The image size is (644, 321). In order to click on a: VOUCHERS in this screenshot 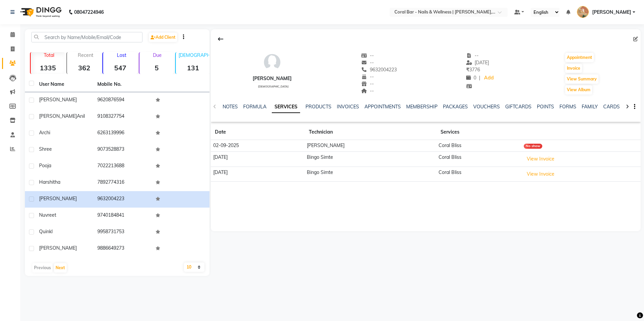, I will do `click(487, 107)`.